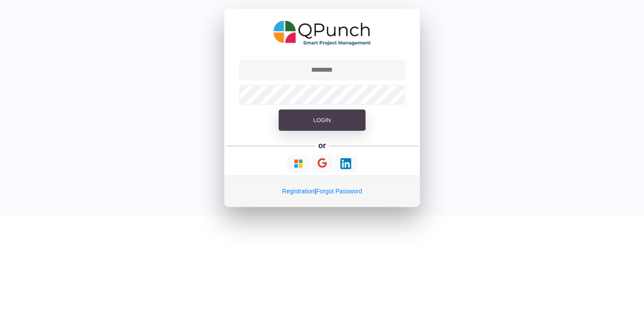 This screenshot has width=644, height=325. What do you see at coordinates (322, 120) in the screenshot?
I see `button: Login` at bounding box center [322, 120].